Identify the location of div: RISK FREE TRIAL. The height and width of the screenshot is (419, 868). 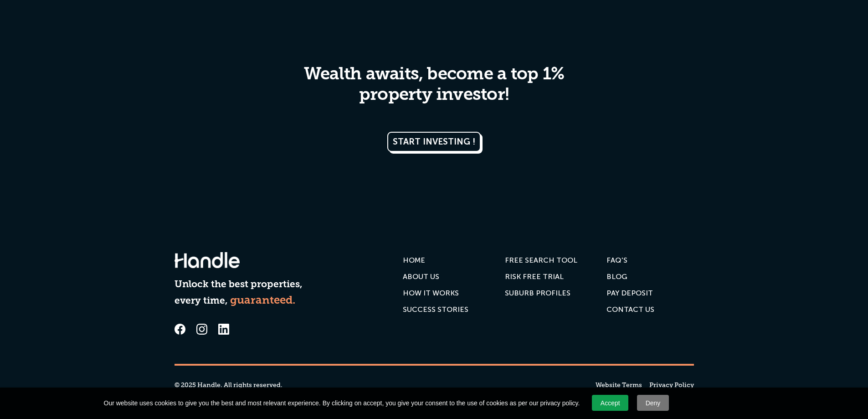
(534, 277).